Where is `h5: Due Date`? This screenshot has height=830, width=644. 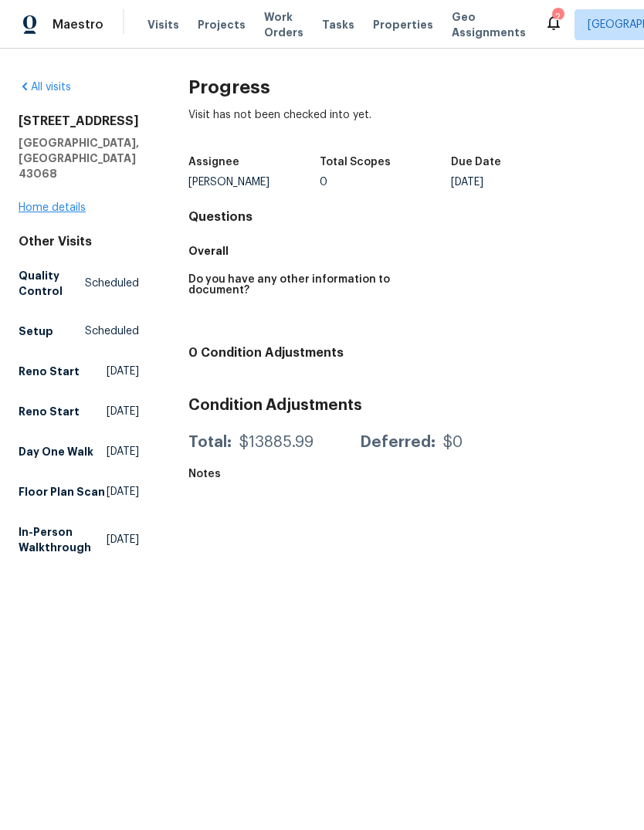
h5: Due Date is located at coordinates (475, 162).